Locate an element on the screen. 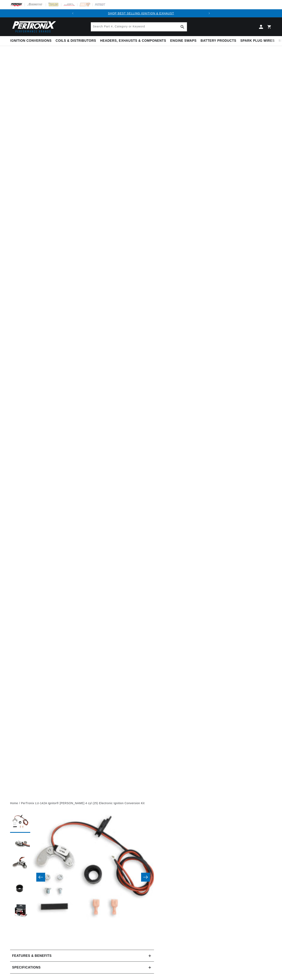 Image resolution: width=282 pixels, height=980 pixels. summary: Features & Benefits is located at coordinates (82, 956).